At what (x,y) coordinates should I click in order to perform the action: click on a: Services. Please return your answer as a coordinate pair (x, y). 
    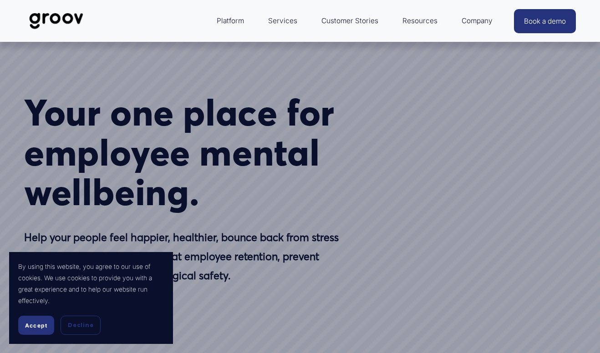
    Looking at the image, I should click on (283, 21).